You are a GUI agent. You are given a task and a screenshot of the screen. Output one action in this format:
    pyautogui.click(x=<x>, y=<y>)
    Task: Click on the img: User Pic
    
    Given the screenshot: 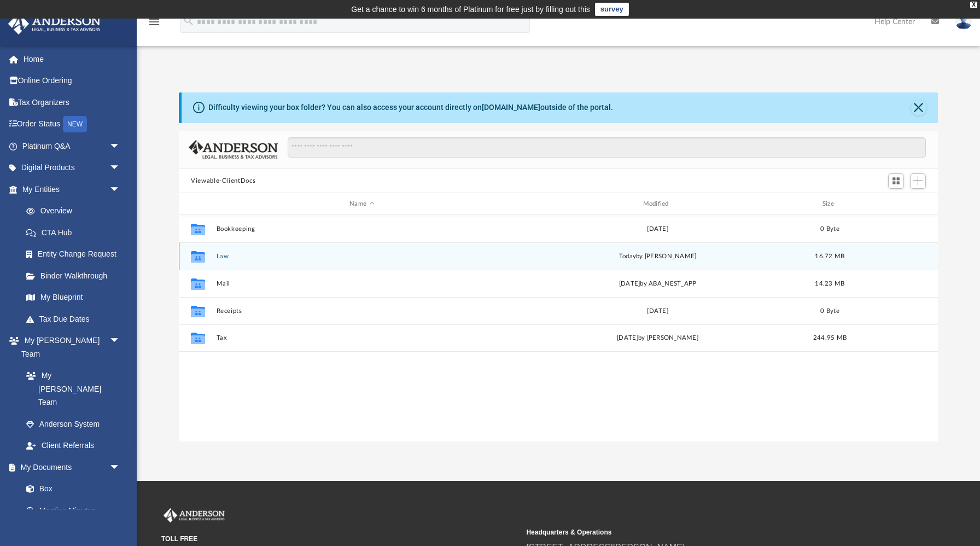 What is the action you would take?
    pyautogui.click(x=963, y=21)
    